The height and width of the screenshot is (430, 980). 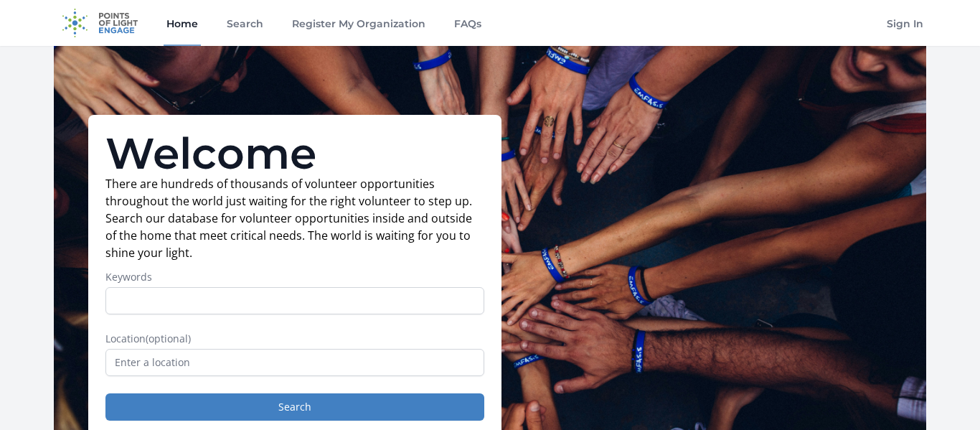 I want to click on button: Search, so click(x=295, y=407).